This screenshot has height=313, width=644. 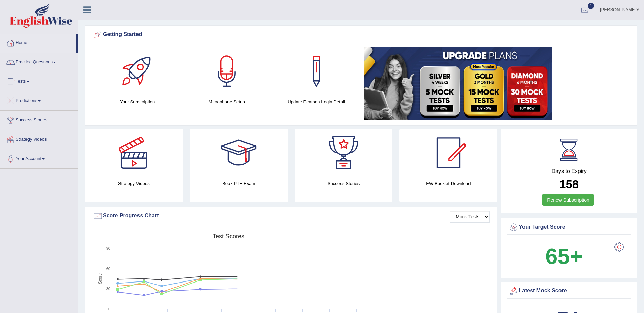 I want to click on a: Tests, so click(x=39, y=81).